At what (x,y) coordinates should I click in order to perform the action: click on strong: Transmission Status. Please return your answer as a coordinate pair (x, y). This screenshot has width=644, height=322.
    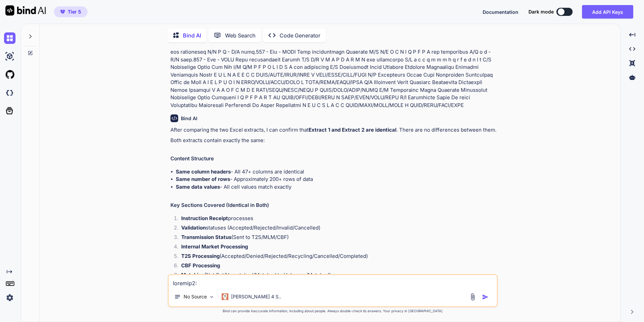
    Looking at the image, I should click on (206, 237).